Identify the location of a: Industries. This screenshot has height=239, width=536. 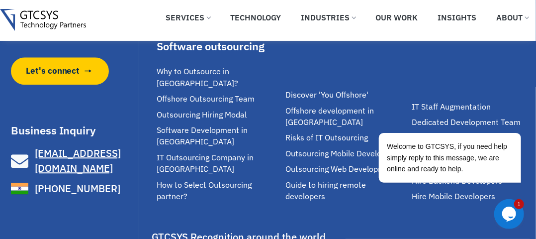
(328, 17).